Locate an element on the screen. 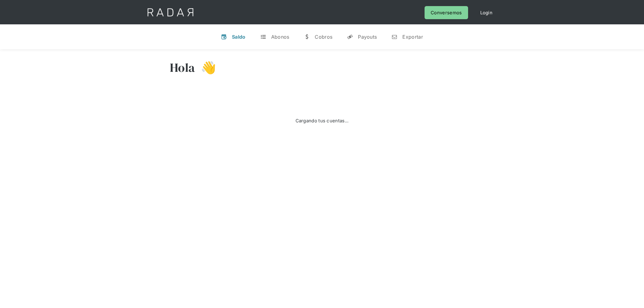  div: Payouts is located at coordinates (367, 37).